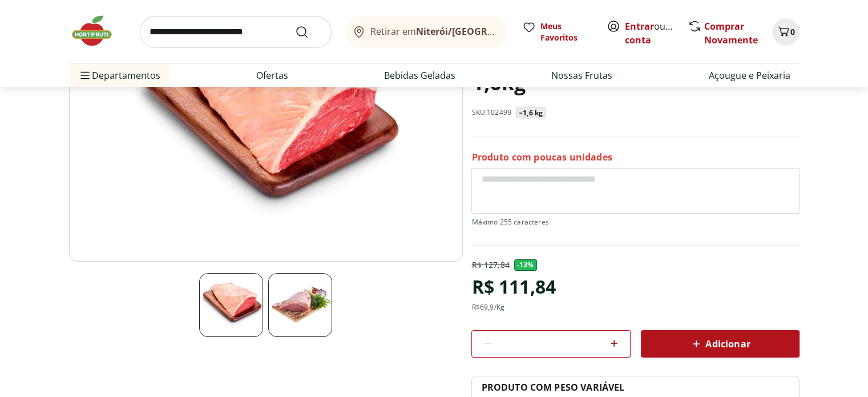  What do you see at coordinates (720, 344) in the screenshot?
I see `span: Adicionar` at bounding box center [720, 344].